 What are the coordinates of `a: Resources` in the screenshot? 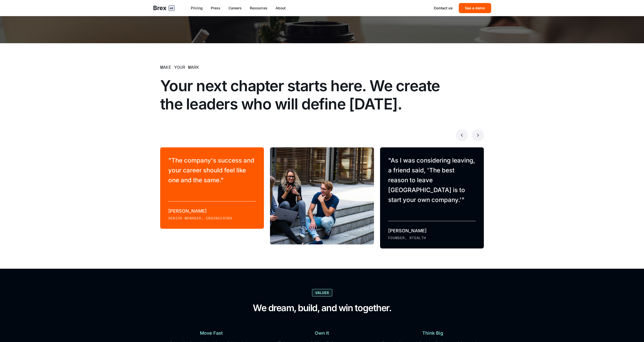 It's located at (259, 8).